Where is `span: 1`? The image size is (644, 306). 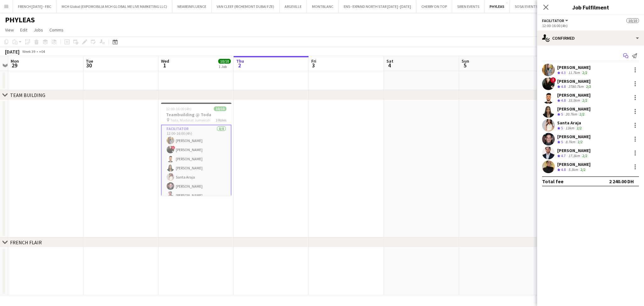
span: 1 is located at coordinates (164, 65).